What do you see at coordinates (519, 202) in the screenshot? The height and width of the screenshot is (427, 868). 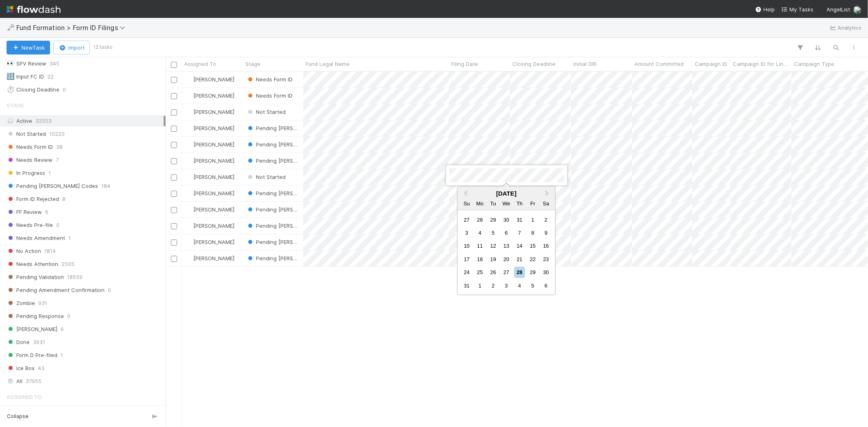 I see `div: Thursday` at bounding box center [519, 202].